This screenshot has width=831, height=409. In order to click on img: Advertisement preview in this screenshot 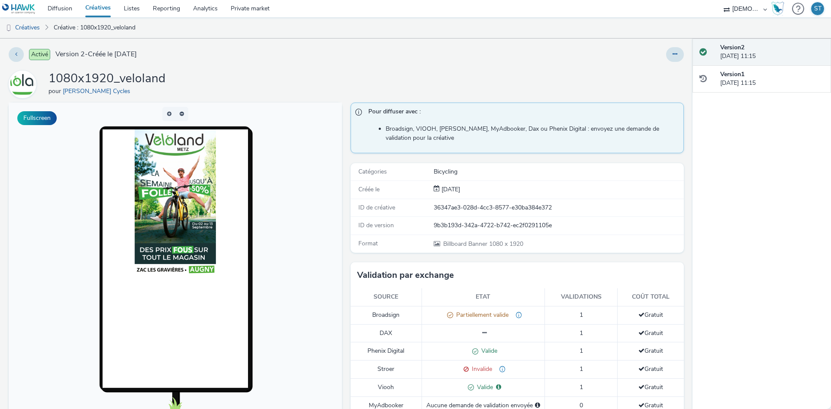, I will do `click(167, 100)`.